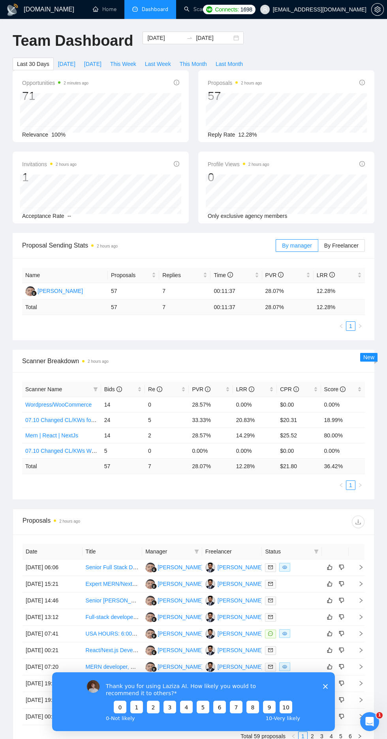  Describe the element at coordinates (155, 9) in the screenshot. I see `span: Dashboard` at that location.